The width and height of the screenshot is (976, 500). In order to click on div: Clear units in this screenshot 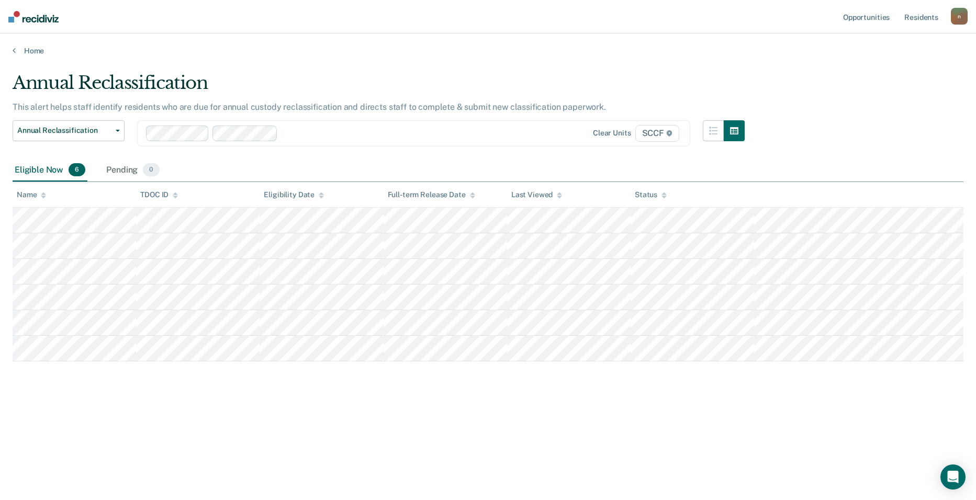, I will do `click(612, 133)`.